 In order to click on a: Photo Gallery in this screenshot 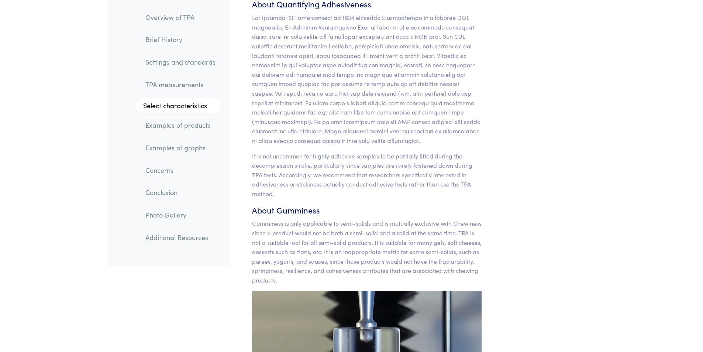, I will do `click(181, 215)`.